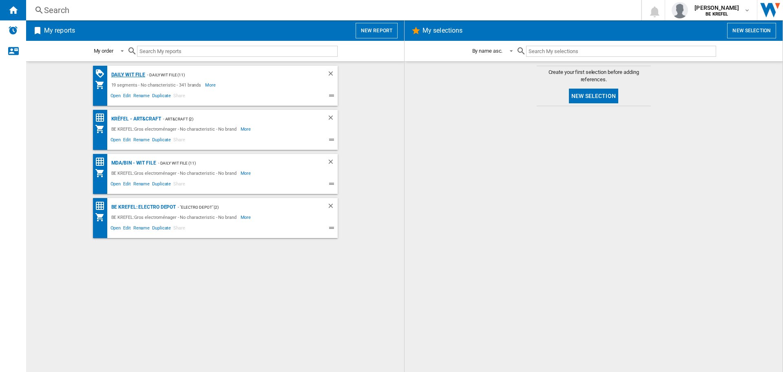 This screenshot has height=372, width=783. I want to click on div: Search, so click(332, 10).